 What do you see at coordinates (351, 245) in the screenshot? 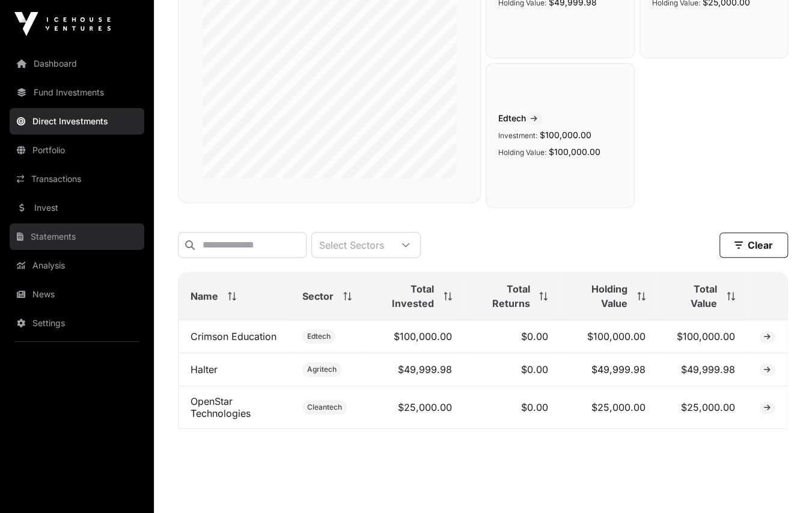
I see `div: Select Sectors` at bounding box center [351, 245].